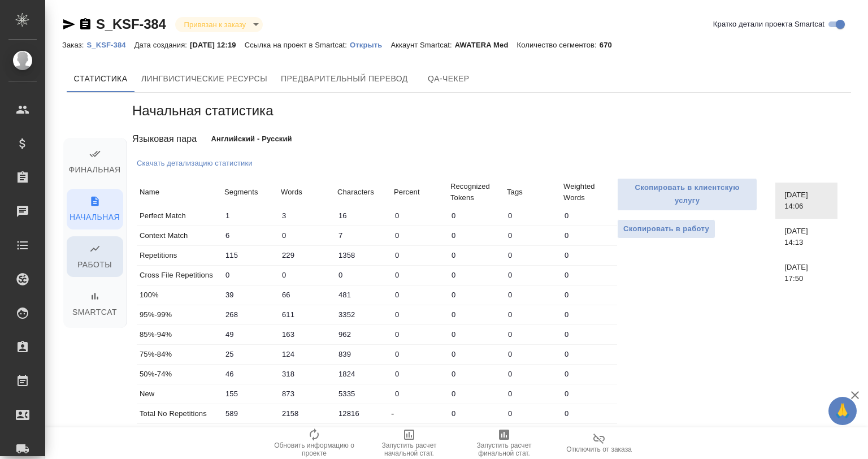 The width and height of the screenshot is (868, 459). I want to click on span: Начальная, so click(95, 210).